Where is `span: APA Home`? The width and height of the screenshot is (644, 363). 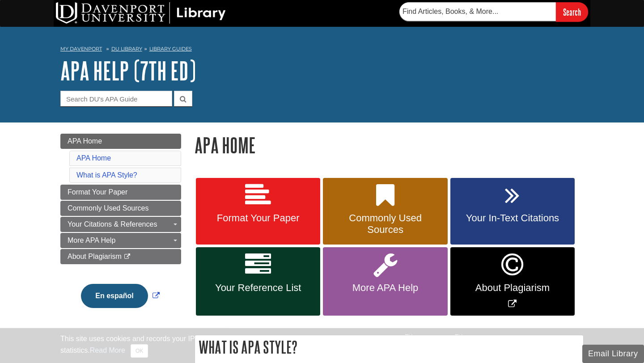 span: APA Home is located at coordinates (85, 141).